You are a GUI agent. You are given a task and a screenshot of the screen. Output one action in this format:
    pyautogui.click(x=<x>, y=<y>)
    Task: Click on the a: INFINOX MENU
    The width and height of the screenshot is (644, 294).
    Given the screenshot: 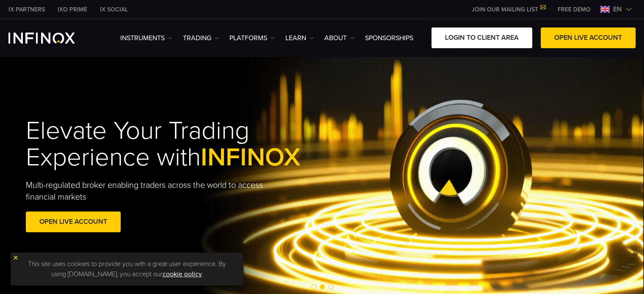 What is the action you would take?
    pyautogui.click(x=574, y=9)
    